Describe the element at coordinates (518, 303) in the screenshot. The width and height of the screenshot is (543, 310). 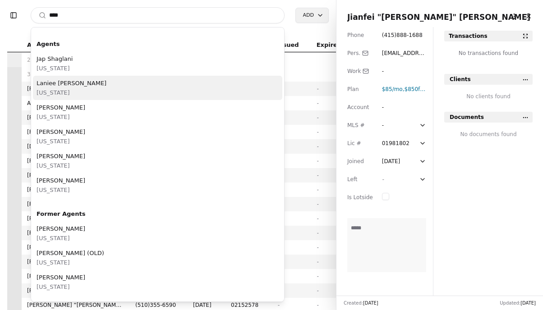
I see `div: Updated:` at that location.